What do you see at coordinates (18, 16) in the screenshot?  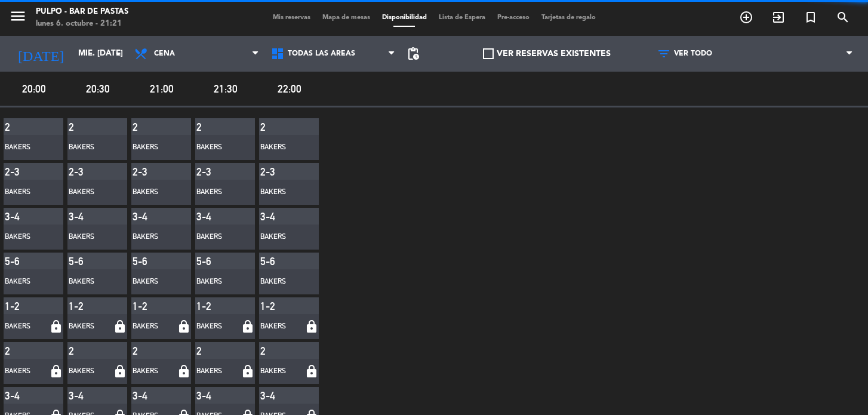 I see `i: menu` at bounding box center [18, 16].